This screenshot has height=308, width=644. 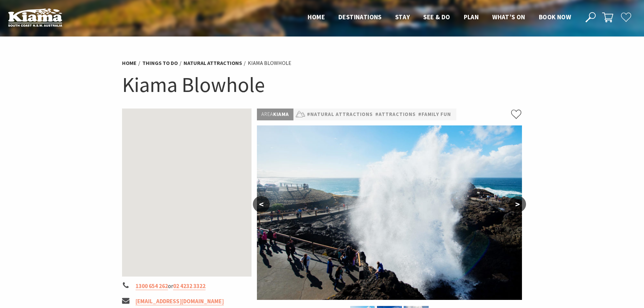 What do you see at coordinates (187, 286) in the screenshot?
I see `li: or` at bounding box center [187, 286].